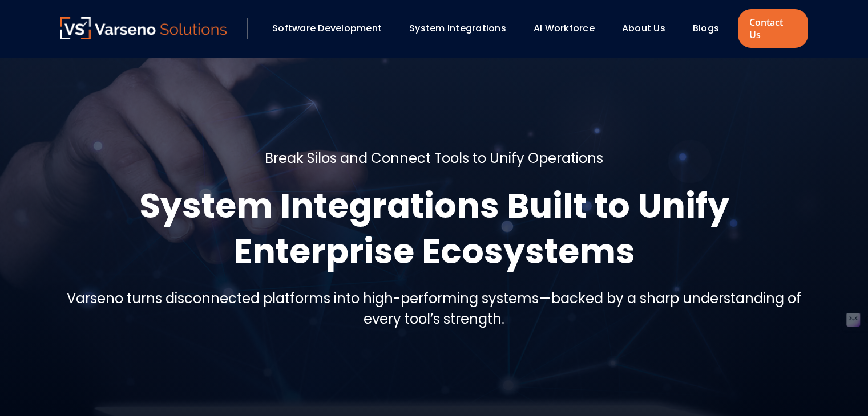 The height and width of the screenshot is (416, 868). What do you see at coordinates (144, 28) in the screenshot?
I see `img: Varseno Solutions – Product Engineering & IT Services` at bounding box center [144, 28].